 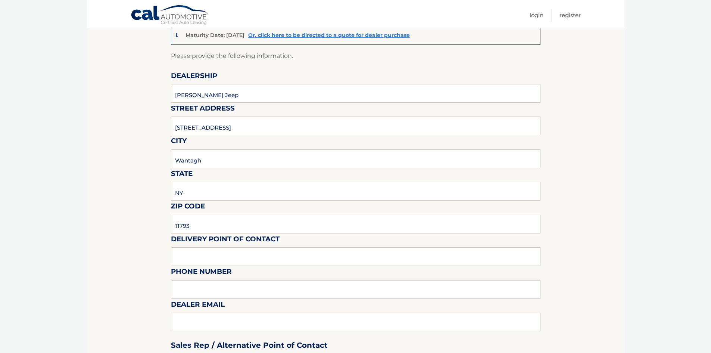 What do you see at coordinates (356, 56) in the screenshot?
I see `p: Please provide the following information.` at bounding box center [356, 56].